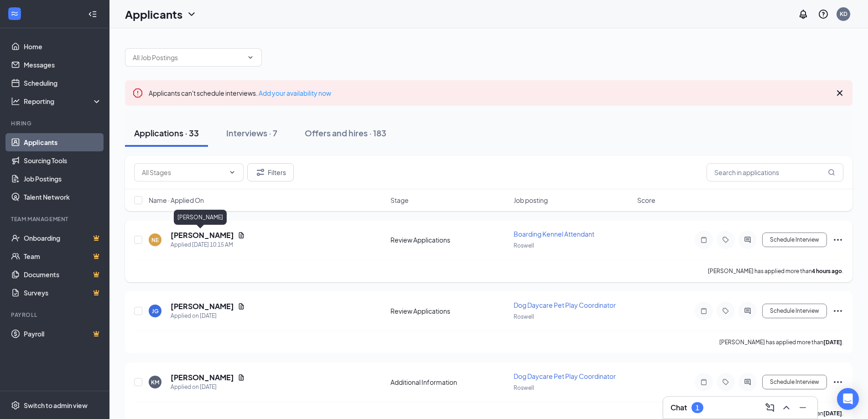 The height and width of the screenshot is (419, 868). I want to click on div: Switch to admin view, so click(56, 405).